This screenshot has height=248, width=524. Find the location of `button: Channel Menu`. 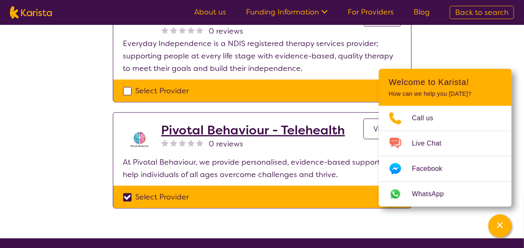

button: Channel Menu is located at coordinates (500, 226).